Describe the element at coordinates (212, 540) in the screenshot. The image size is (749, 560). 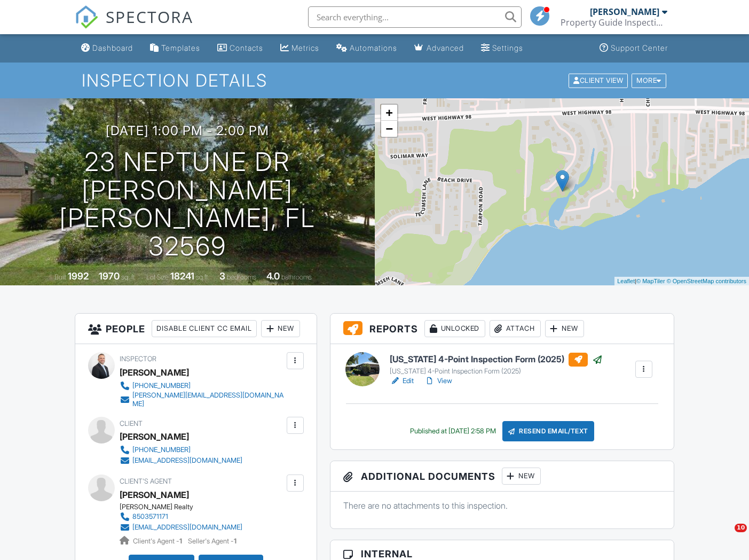
I see `span: Seller's Agent -` at that location.